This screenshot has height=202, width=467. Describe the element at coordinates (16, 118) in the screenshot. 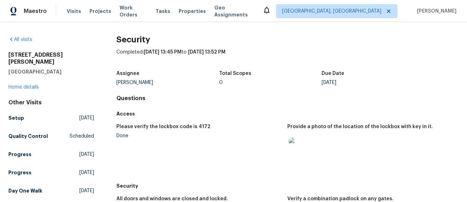

I see `h5: Setup` at that location.